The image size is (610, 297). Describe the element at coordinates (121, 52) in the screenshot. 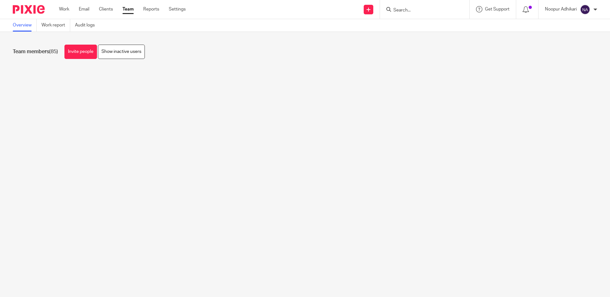

I see `a: Show inactive users` at that location.